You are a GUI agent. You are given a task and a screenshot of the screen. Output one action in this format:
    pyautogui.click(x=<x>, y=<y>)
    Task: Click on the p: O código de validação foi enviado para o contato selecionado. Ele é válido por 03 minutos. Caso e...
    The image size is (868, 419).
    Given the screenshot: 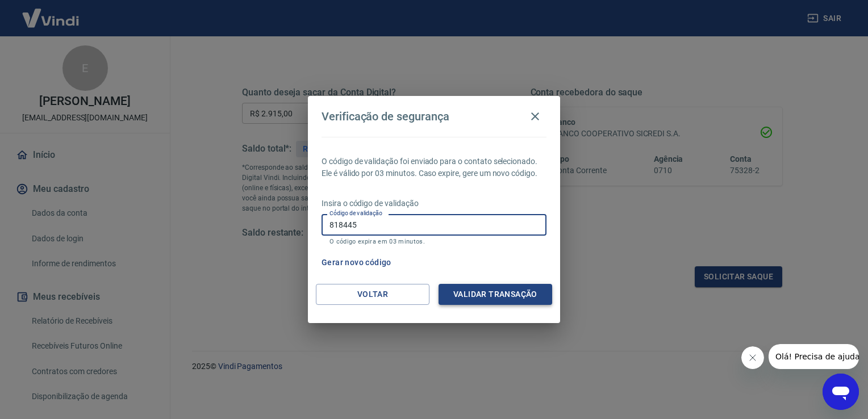 What is the action you would take?
    pyautogui.click(x=434, y=168)
    